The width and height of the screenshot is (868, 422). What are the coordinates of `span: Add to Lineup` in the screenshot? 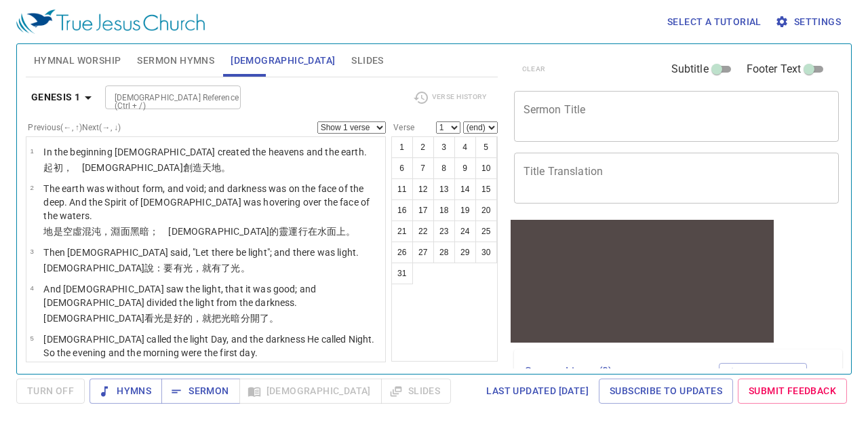 It's located at (763, 372).